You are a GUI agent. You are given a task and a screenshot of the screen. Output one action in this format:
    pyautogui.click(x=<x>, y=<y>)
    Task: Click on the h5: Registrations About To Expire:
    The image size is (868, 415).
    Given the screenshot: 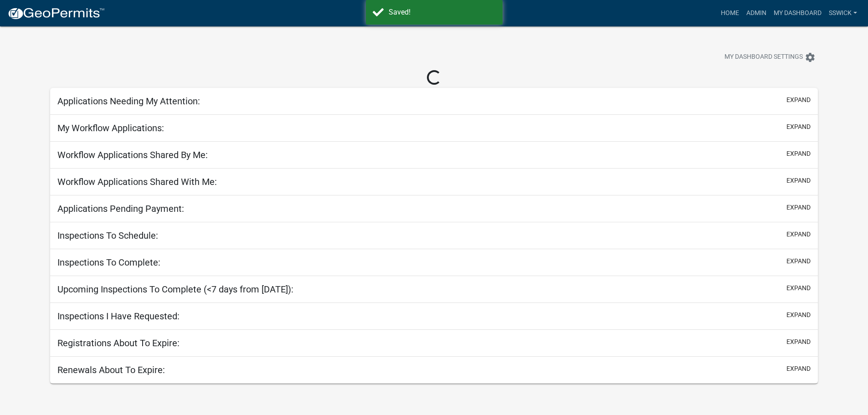 What is the action you would take?
    pyautogui.click(x=118, y=343)
    